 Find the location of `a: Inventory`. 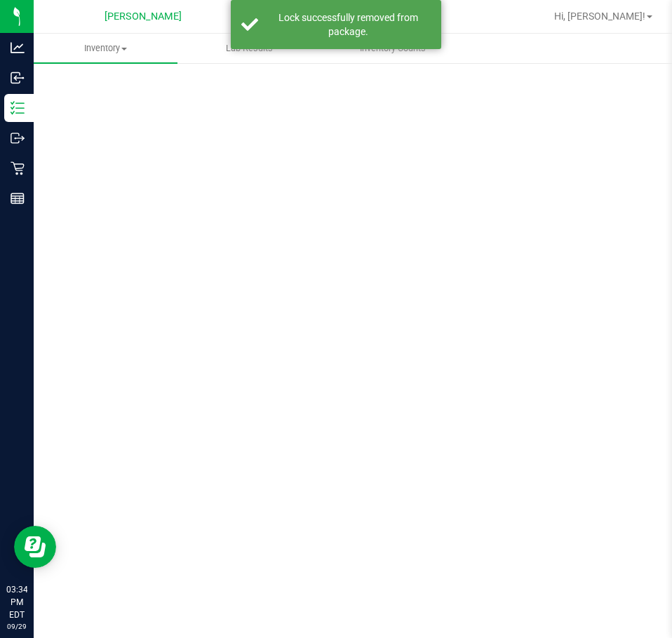

a: Inventory is located at coordinates (105, 49).